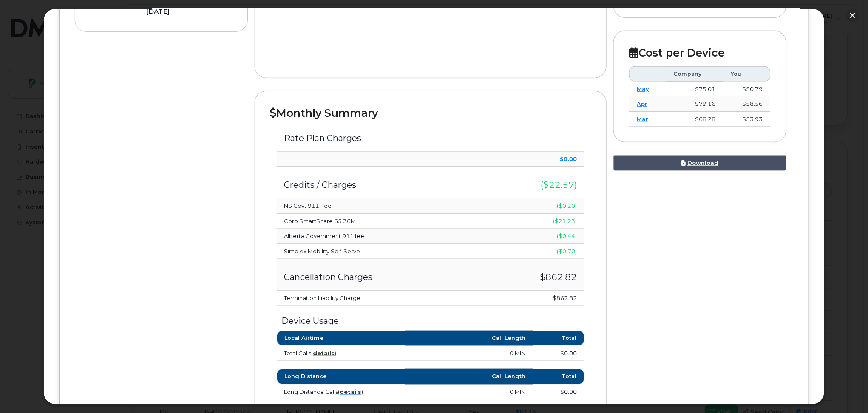 The width and height of the screenshot is (868, 413). Describe the element at coordinates (380, 252) in the screenshot. I see `td: Simplex Mobility Self-Serve` at that location.